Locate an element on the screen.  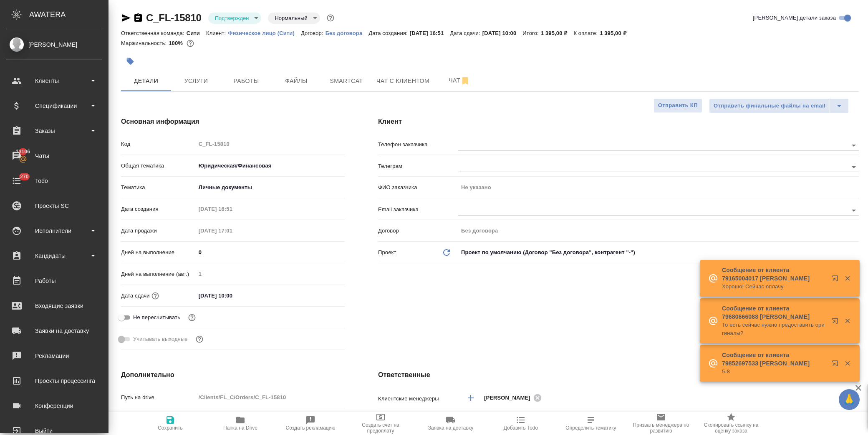
p: Без договора is located at coordinates (347, 33).